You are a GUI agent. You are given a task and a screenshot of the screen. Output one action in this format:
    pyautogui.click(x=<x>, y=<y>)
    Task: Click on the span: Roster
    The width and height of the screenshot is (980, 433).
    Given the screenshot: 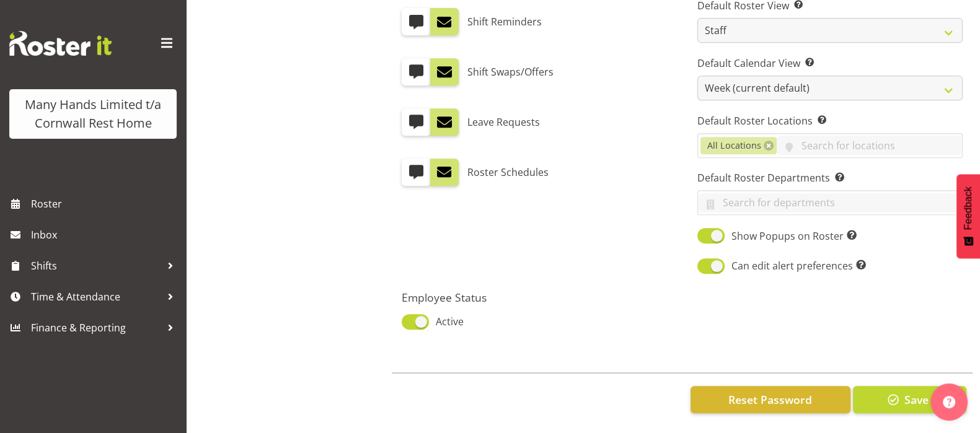 What is the action you would take?
    pyautogui.click(x=105, y=204)
    